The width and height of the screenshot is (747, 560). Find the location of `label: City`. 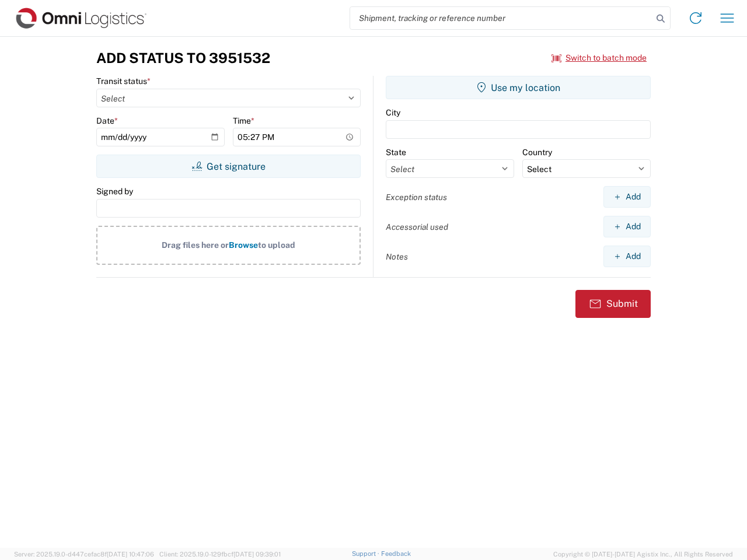

label: City is located at coordinates (392, 113).